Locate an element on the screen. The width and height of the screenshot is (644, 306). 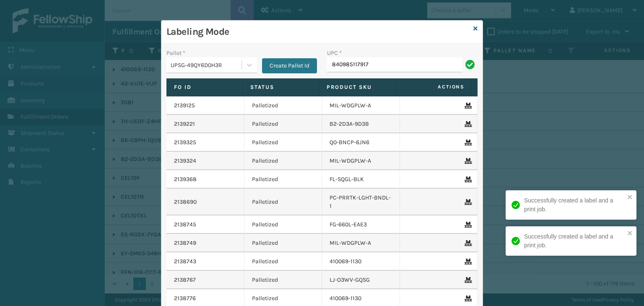
label: Pallet is located at coordinates (175, 53).